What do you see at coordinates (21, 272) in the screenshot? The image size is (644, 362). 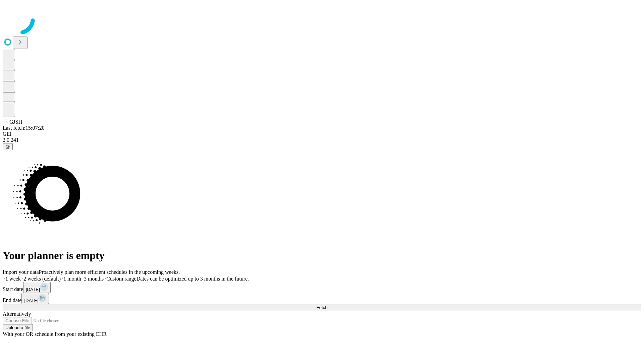 I see `span: Import your data` at bounding box center [21, 272].